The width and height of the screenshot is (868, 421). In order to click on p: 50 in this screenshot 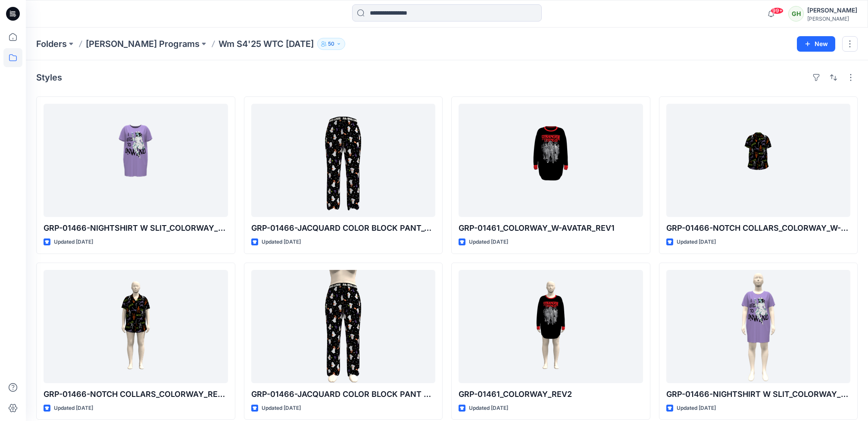, I will do `click(331, 44)`.